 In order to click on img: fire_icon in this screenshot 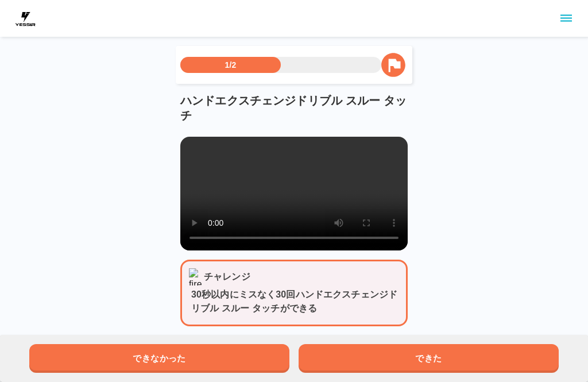, I will do `click(195, 277)`.